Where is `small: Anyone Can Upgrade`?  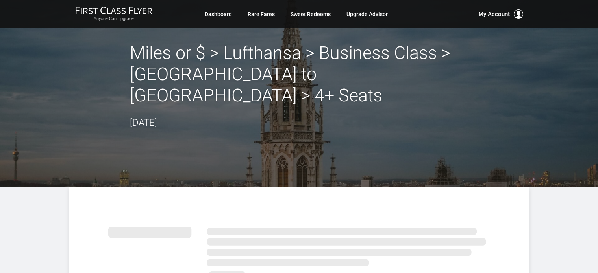 small: Anyone Can Upgrade is located at coordinates (114, 19).